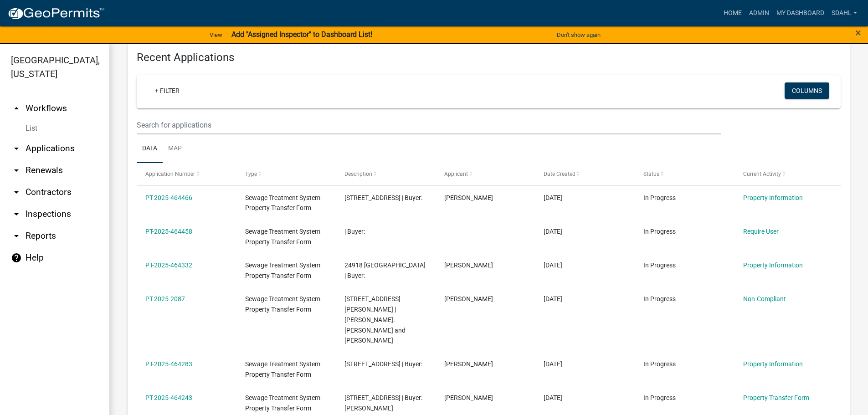  Describe the element at coordinates (383, 364) in the screenshot. I see `span: 1 INDUSTRIAL PARK DR | Buyer:` at that location.